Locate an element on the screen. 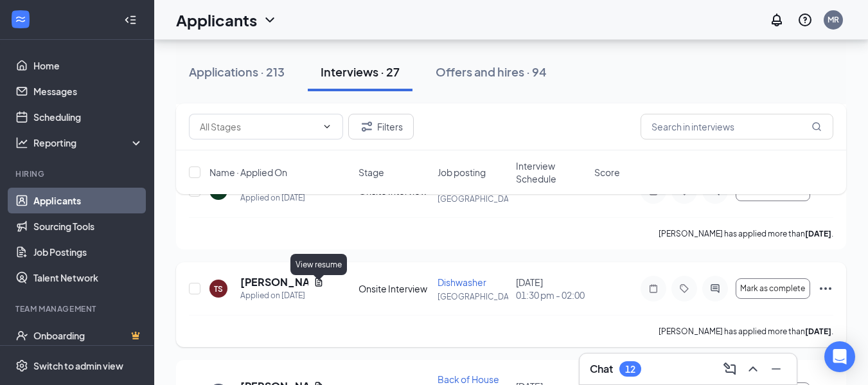 This screenshot has height=385, width=868. svg: Ellipses is located at coordinates (826, 289).